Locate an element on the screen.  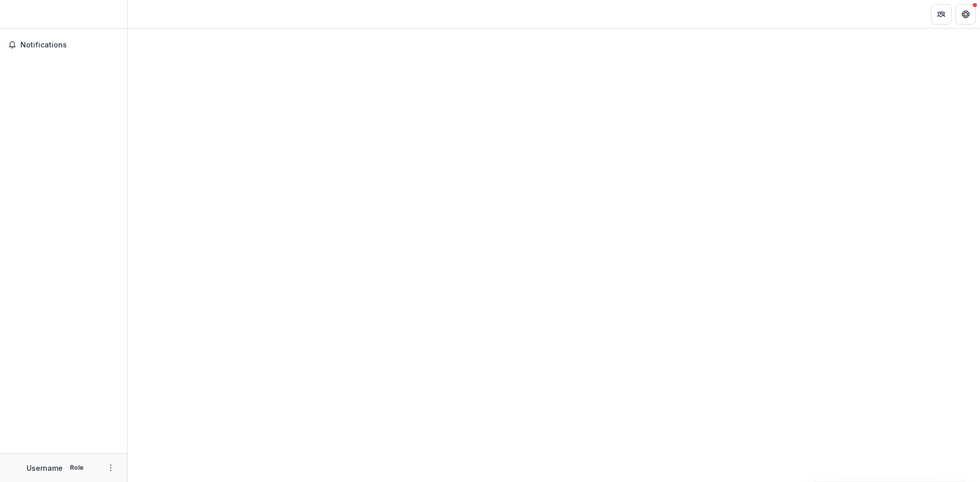
span: Notifications is located at coordinates (69, 45).